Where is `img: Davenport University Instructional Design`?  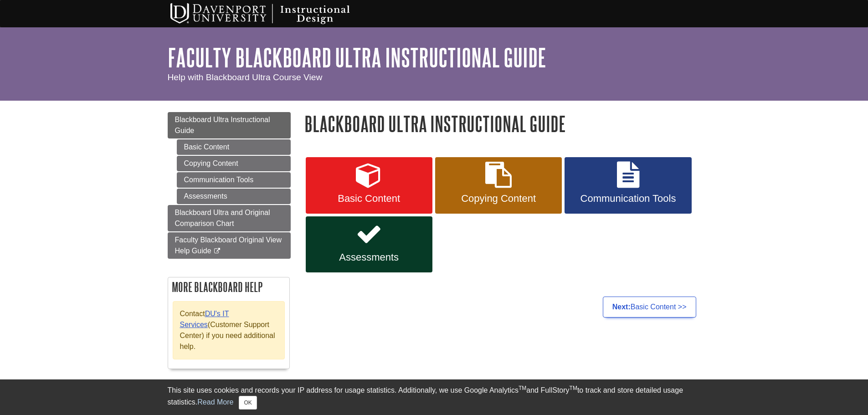 img: Davenport University Instructional Design is located at coordinates (272, 14).